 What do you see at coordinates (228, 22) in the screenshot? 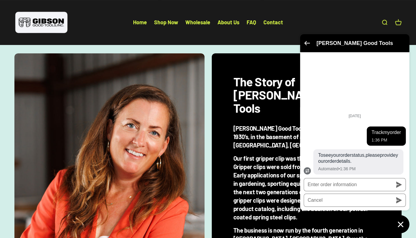
I see `a: About Us` at bounding box center [228, 22].